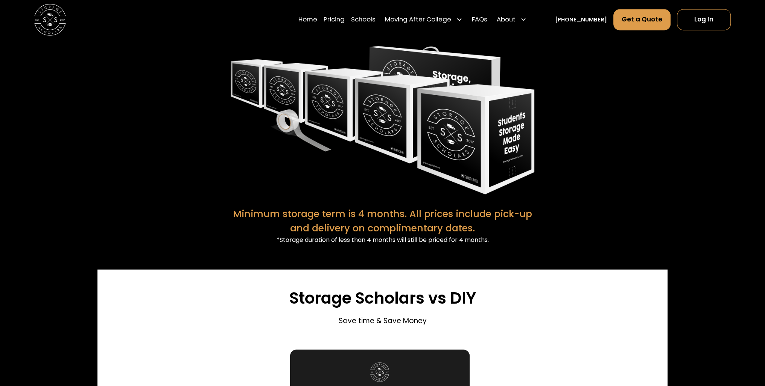 Image resolution: width=765 pixels, height=386 pixels. I want to click on a: Log In, so click(704, 20).